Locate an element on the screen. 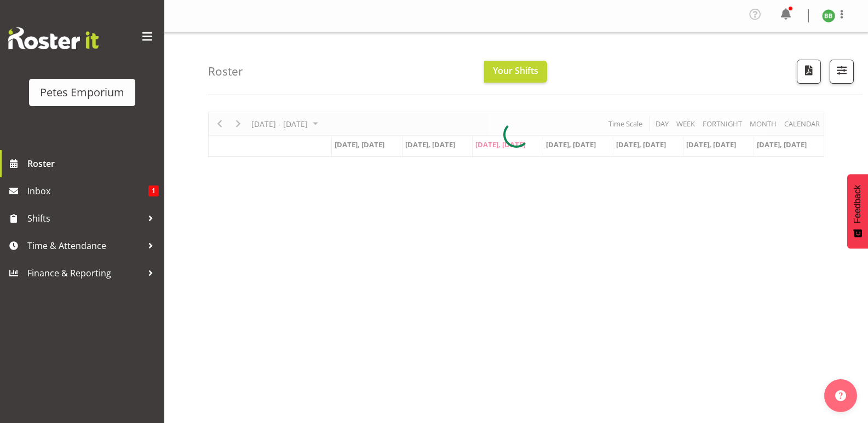 The height and width of the screenshot is (423, 868). button: Feedback - Show survey is located at coordinates (858, 211).